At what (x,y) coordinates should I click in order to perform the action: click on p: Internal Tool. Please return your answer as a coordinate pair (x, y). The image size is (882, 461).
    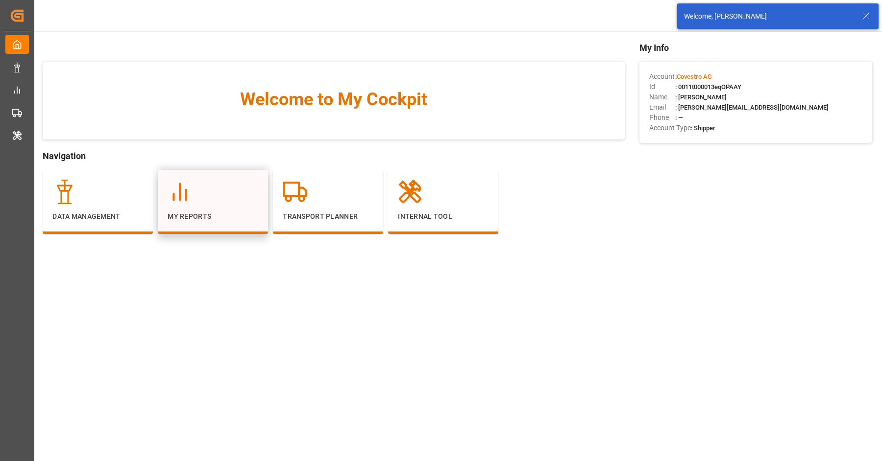
    Looking at the image, I should click on (443, 216).